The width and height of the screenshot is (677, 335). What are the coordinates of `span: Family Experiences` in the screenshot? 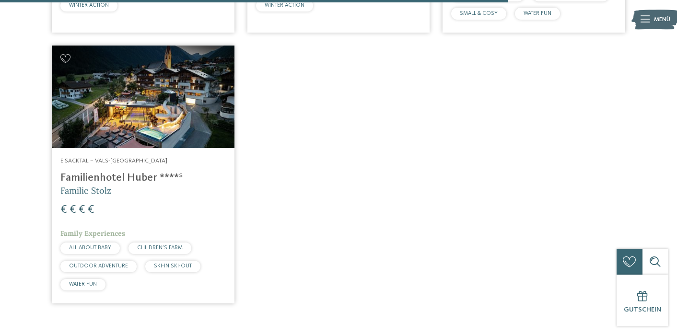 It's located at (92, 233).